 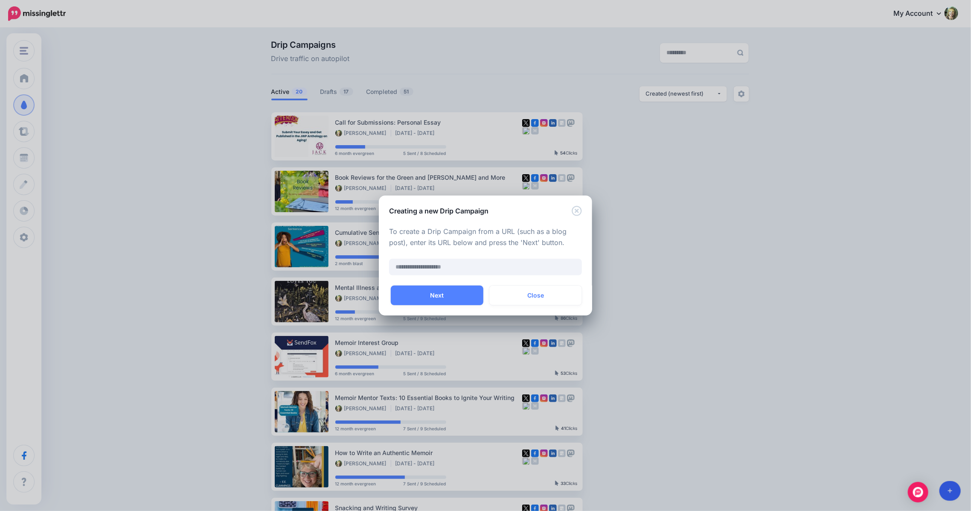 What do you see at coordinates (437, 295) in the screenshot?
I see `button: Next` at bounding box center [437, 295].